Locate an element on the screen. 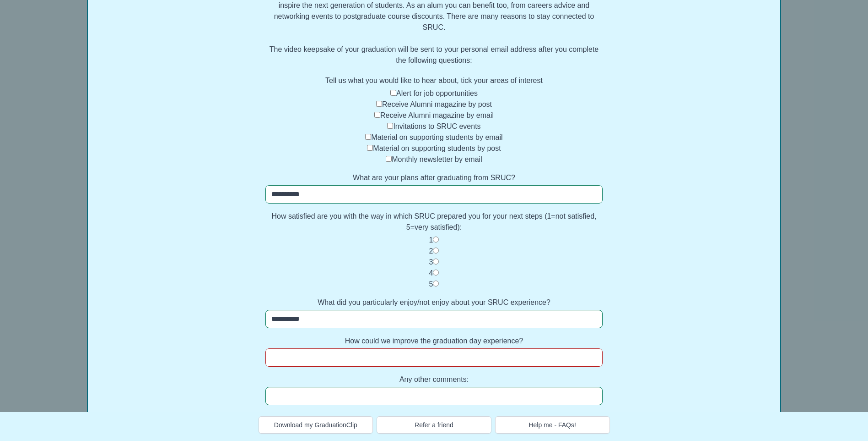  label: 3 is located at coordinates (431, 261).